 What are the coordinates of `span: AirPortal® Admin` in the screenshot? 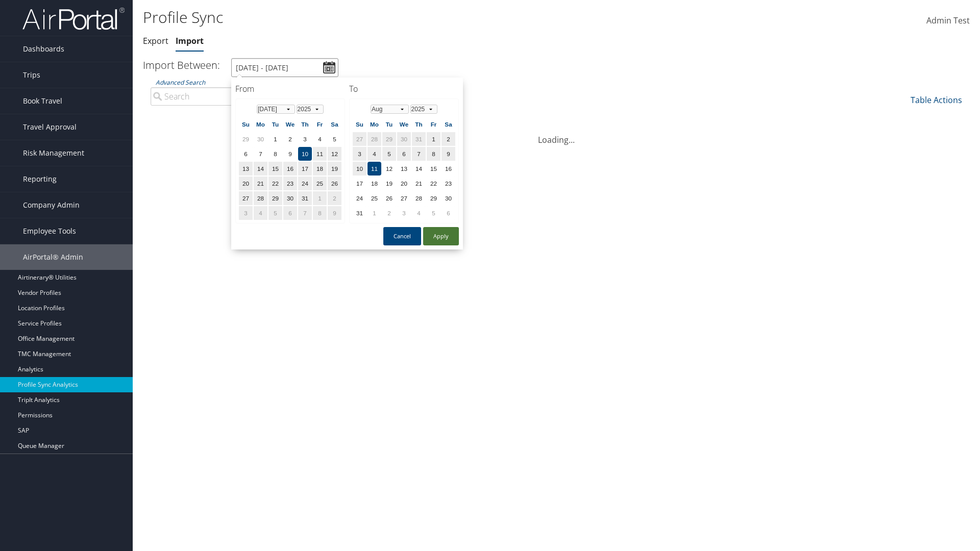 It's located at (53, 257).